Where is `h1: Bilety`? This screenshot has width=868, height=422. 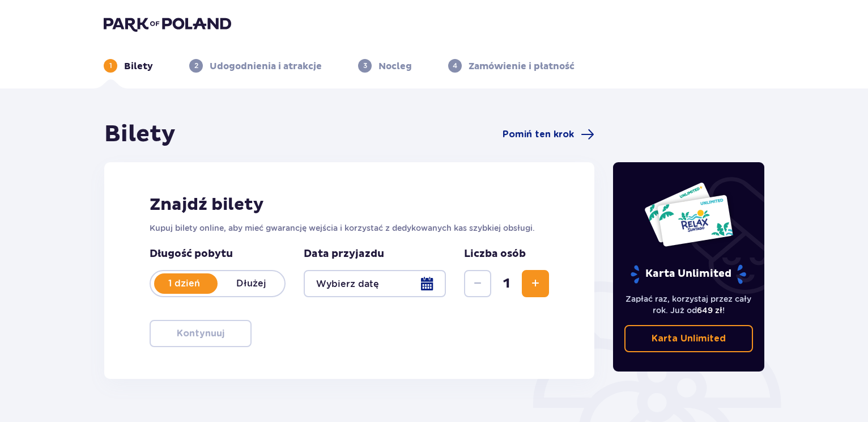
h1: Bilety is located at coordinates (140, 134).